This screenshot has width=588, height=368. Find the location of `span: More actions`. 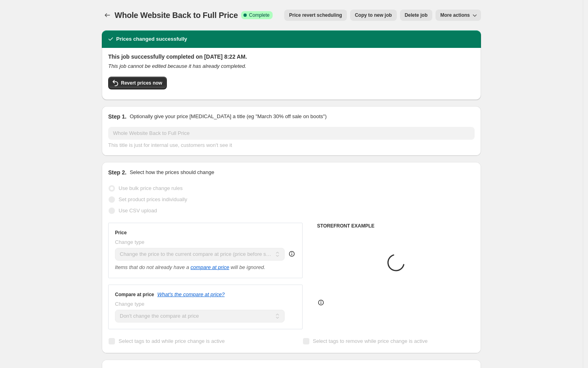

span: More actions is located at coordinates (455, 15).